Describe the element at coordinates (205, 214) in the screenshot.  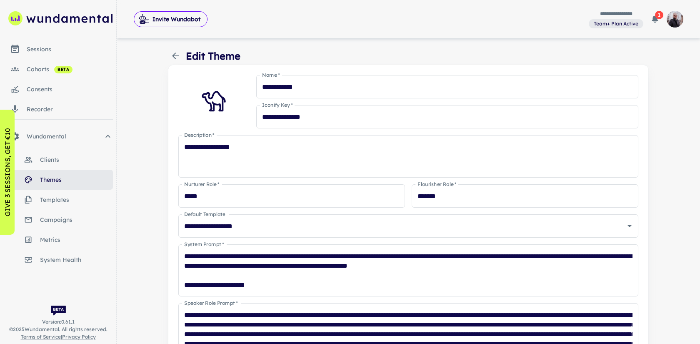
I see `label: Default Template` at that location.